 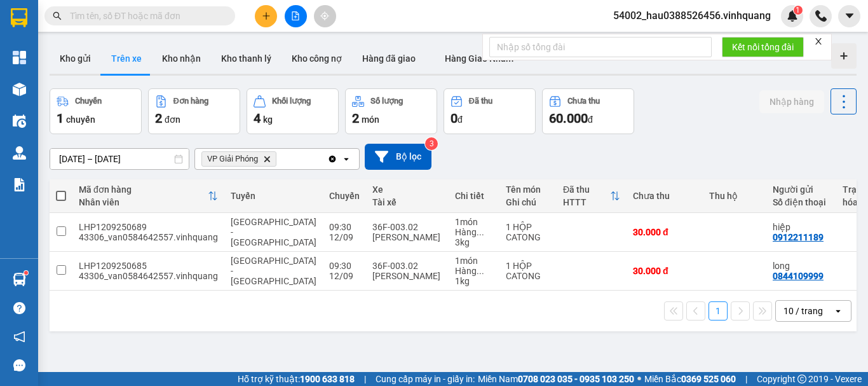 I want to click on div: Tuyến, so click(x=274, y=196).